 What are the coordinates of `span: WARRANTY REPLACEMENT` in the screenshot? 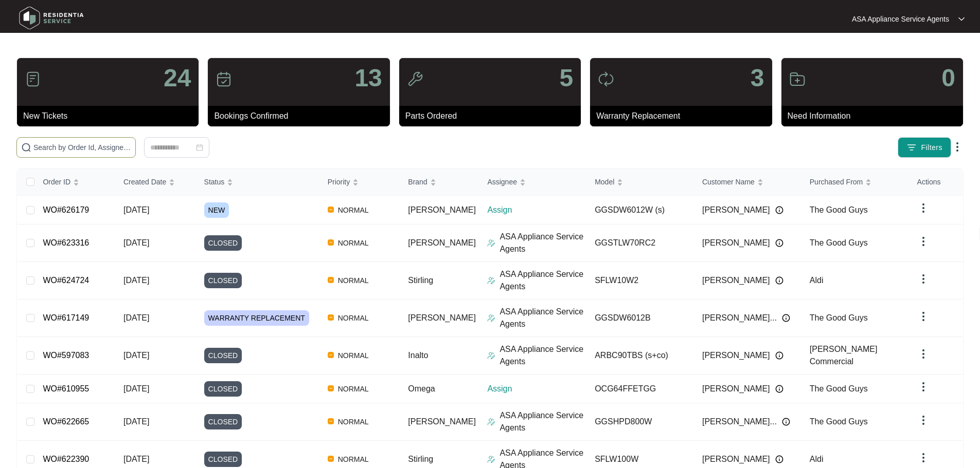 It's located at (257, 319).